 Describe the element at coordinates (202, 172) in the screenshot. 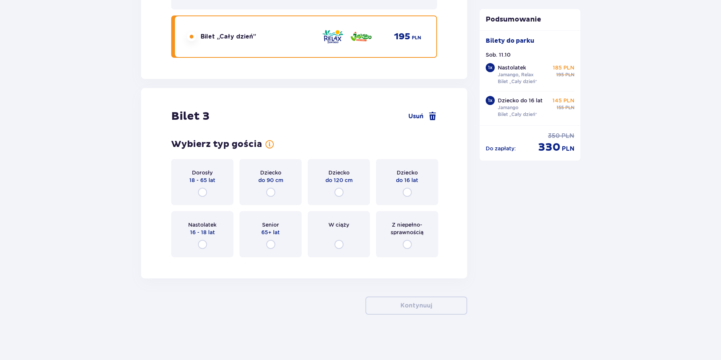

I see `span: Dorosły` at that location.